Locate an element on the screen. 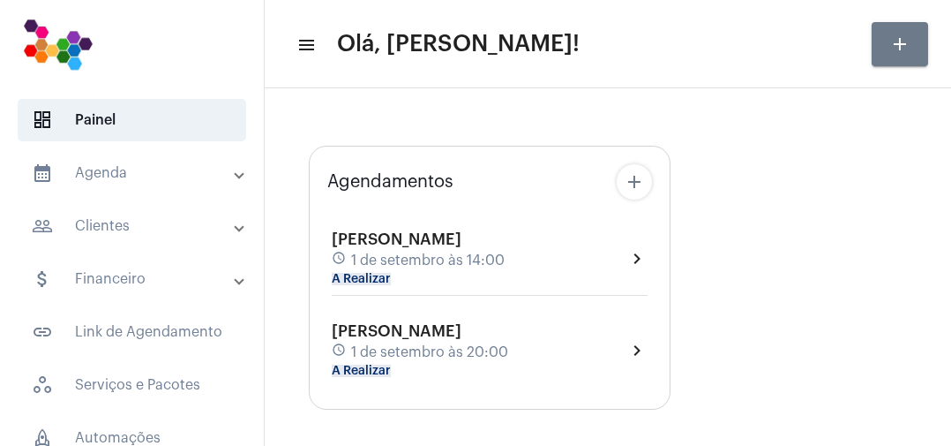 This screenshot has width=951, height=446. mat-panel-title: Financeiro is located at coordinates (133, 279).